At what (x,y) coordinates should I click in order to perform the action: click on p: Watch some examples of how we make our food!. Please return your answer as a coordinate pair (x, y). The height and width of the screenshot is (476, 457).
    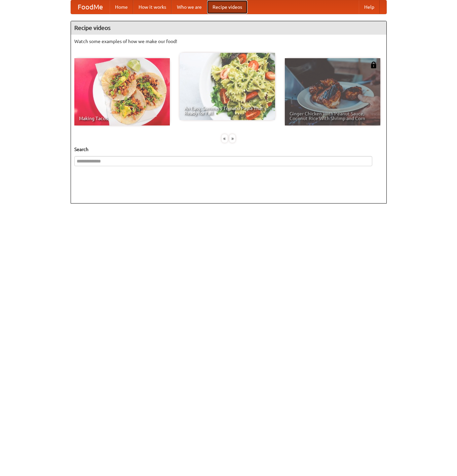
    Looking at the image, I should click on (228, 41).